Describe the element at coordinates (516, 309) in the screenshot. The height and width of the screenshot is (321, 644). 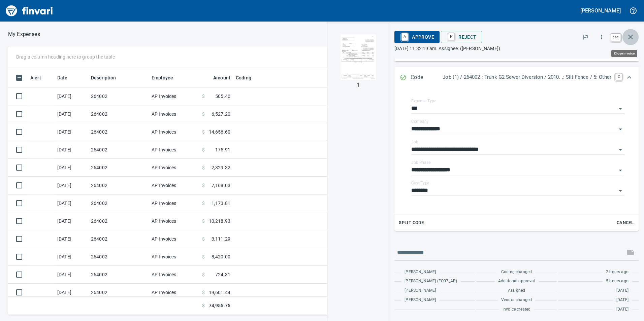
I see `span: Invoice created` at that location.